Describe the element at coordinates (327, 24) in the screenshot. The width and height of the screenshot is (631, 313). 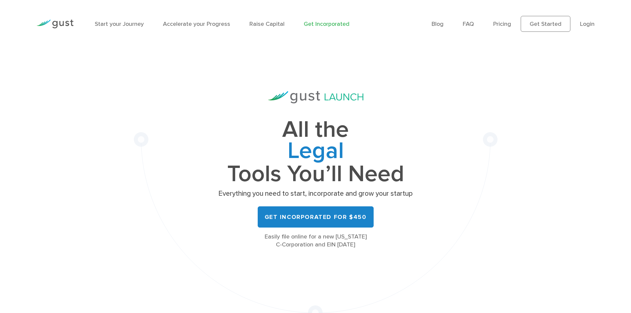
I see `a: Get Incorporated` at that location.